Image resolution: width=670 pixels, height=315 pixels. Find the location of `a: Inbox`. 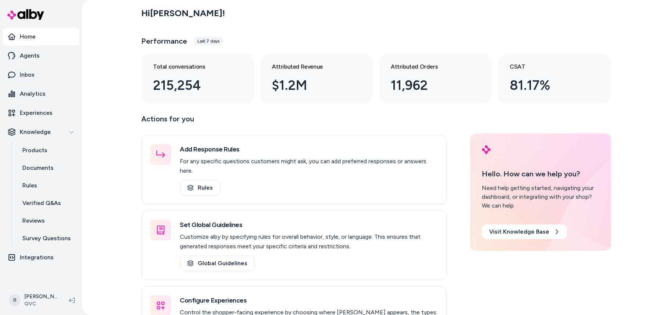

a: Inbox is located at coordinates (41, 75).